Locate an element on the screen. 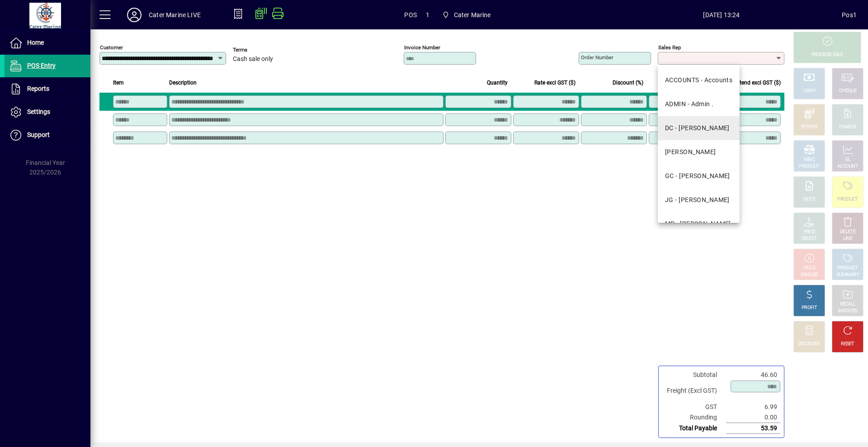 Image resolution: width=868 pixels, height=447 pixels. mat-option: DC - Dan Cleaver is located at coordinates (698, 128).